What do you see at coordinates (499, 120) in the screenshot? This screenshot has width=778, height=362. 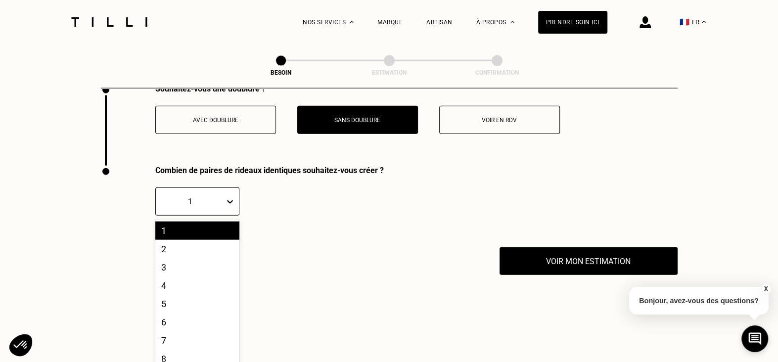 I see `button: Voir en RDV` at bounding box center [499, 120].